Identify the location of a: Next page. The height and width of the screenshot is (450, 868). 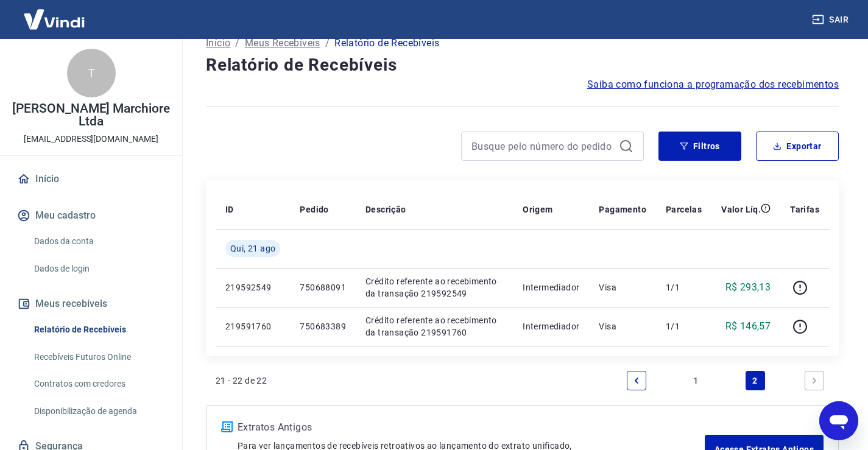
(814, 380).